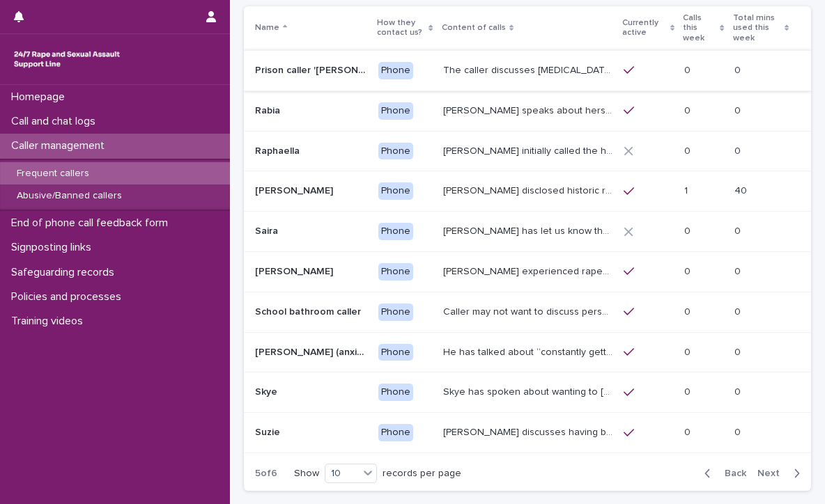  I want to click on p: Safeguarding records, so click(65, 272).